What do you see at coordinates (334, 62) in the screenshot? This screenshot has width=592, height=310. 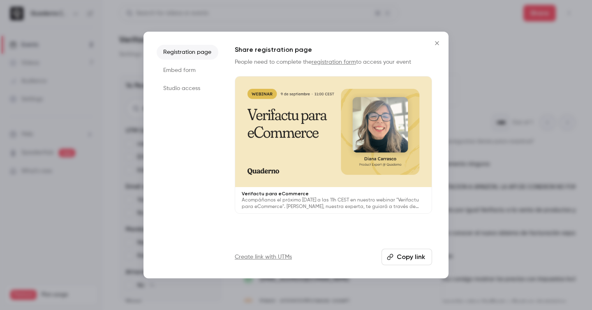 I see `p: People need to complete the to access your event` at bounding box center [334, 62].